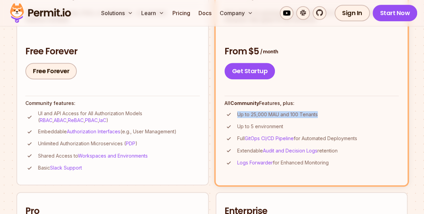  Describe the element at coordinates (283, 163) in the screenshot. I see `p: for Enhanced Monitoring` at that location.